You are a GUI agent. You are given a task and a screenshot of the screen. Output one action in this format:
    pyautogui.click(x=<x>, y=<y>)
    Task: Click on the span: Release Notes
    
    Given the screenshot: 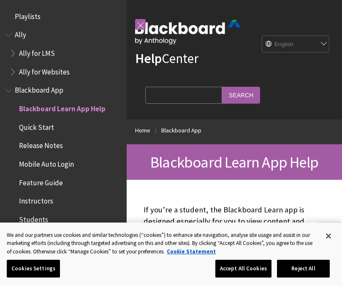 What is the action you would take?
    pyautogui.click(x=41, y=144)
    